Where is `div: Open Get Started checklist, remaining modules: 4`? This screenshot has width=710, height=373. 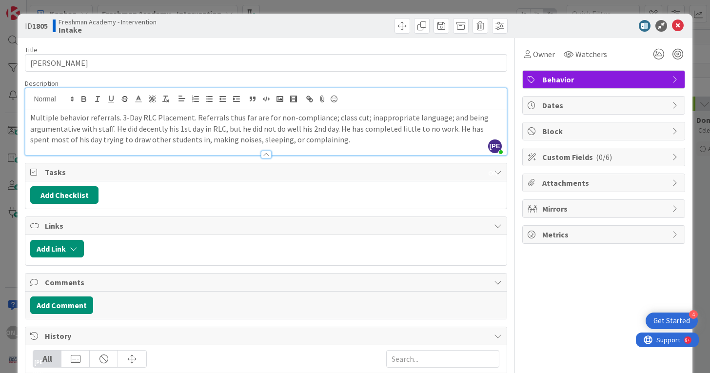 div: Open Get Started checklist, remaining modules: 4 is located at coordinates (672, 321).